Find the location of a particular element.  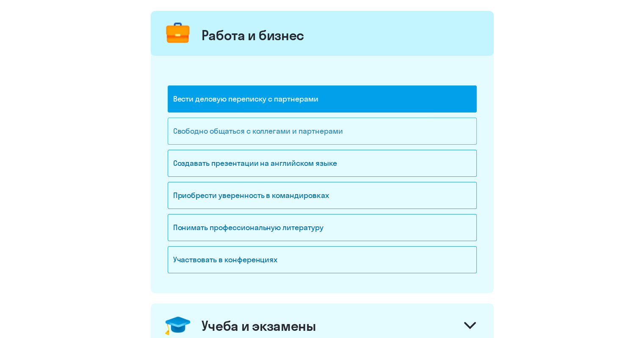

div: Свободно общаться с коллегами и партнерами is located at coordinates (322, 131).